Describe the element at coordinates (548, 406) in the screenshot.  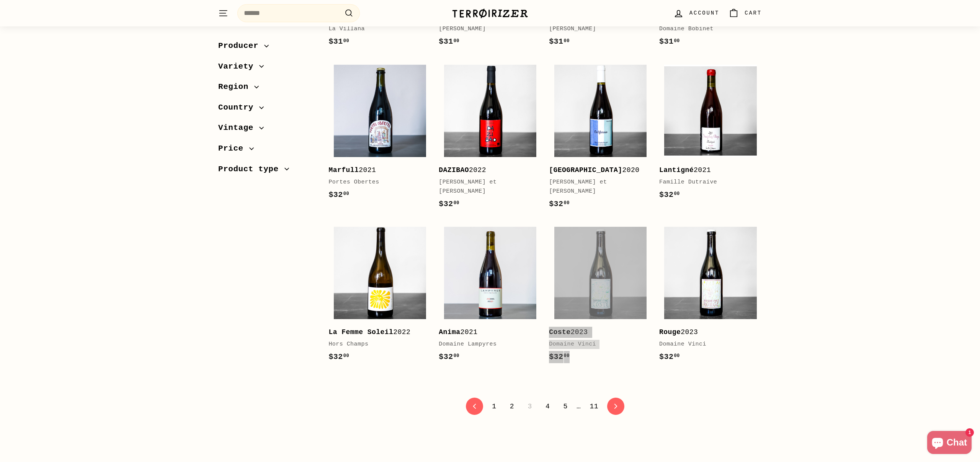
I see `a: 4` at that location.